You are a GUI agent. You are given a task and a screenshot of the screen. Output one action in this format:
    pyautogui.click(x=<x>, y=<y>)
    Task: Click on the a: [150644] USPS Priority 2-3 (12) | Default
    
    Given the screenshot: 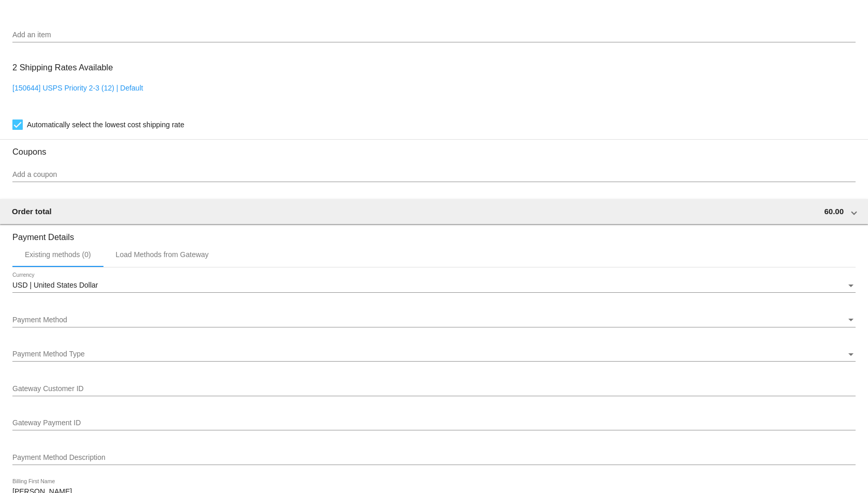 What is the action you would take?
    pyautogui.click(x=77, y=88)
    